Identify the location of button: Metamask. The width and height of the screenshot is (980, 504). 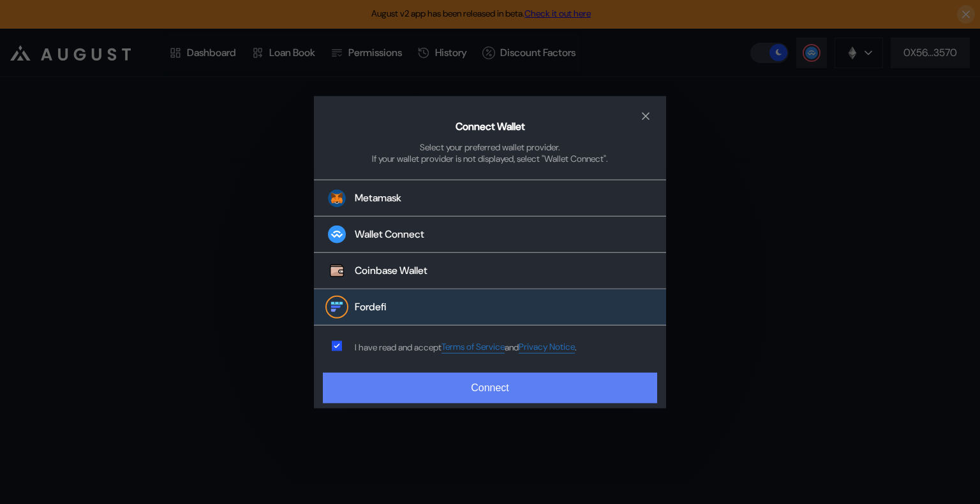
(490, 198).